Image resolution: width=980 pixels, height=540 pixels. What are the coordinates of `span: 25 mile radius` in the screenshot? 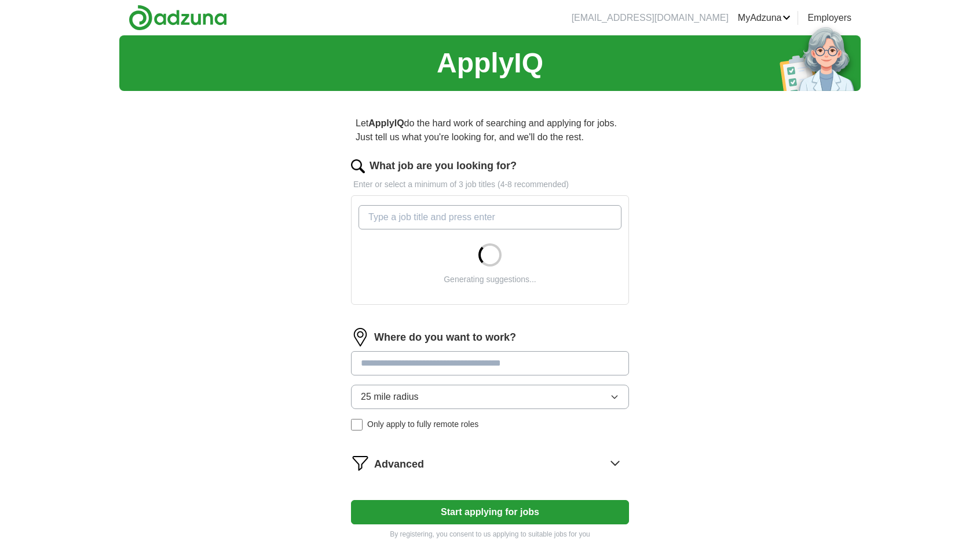 It's located at (390, 396).